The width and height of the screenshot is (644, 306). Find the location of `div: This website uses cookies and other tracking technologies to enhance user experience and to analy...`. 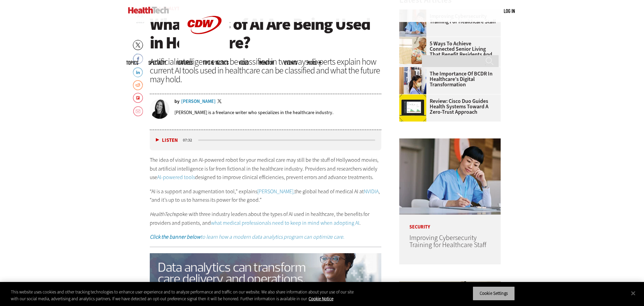

div: This website uses cookies and other tracking technologies to enhance user experience and to analy... is located at coordinates (182, 295).